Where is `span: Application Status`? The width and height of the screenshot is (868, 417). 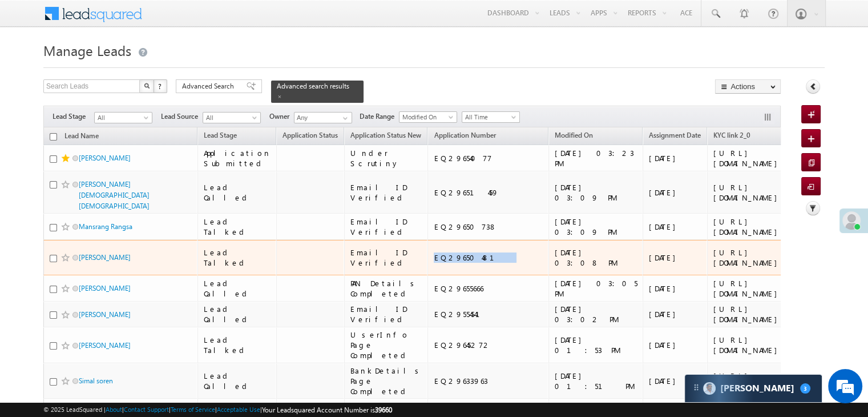 span: Application Status is located at coordinates (310, 134).